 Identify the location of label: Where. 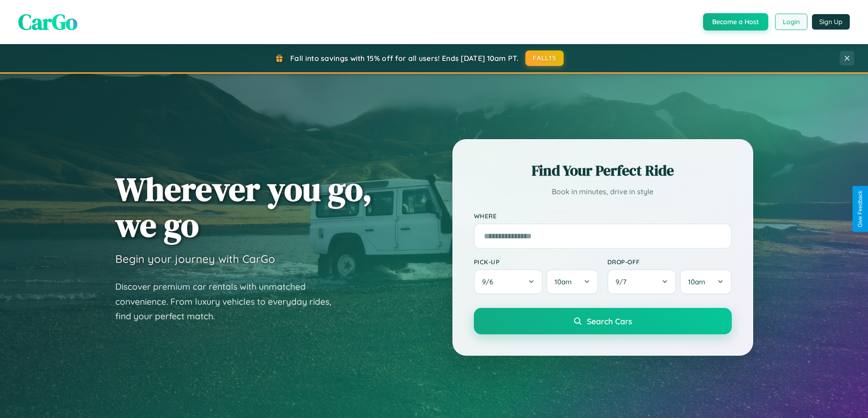
(603, 216).